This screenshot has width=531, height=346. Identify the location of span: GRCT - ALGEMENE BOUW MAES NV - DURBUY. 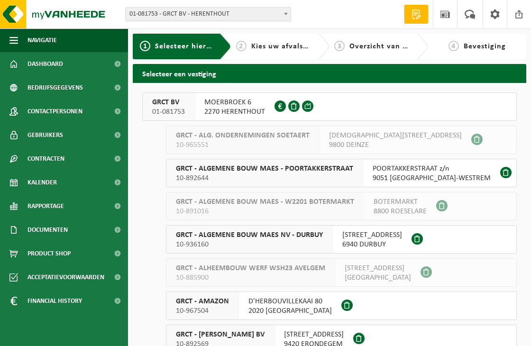
(250, 235).